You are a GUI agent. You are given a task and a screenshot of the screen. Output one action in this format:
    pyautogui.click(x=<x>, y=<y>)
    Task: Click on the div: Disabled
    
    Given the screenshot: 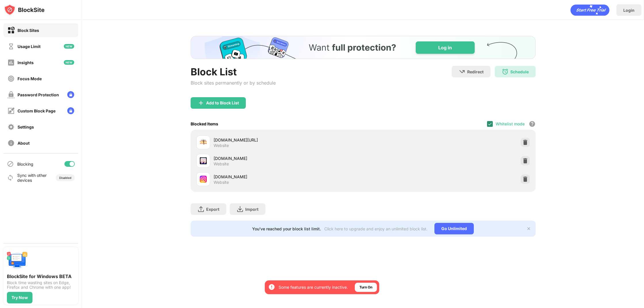 What is the action you would take?
    pyautogui.click(x=65, y=178)
    